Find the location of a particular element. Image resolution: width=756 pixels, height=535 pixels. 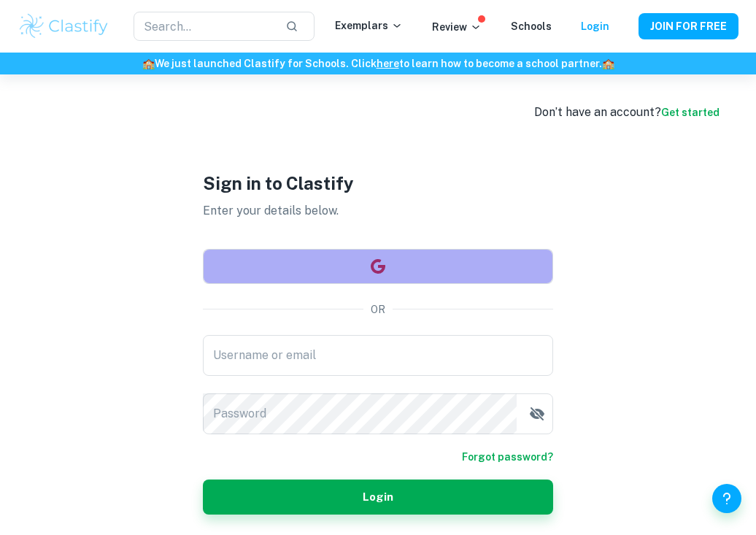

a: Get started is located at coordinates (691, 112).